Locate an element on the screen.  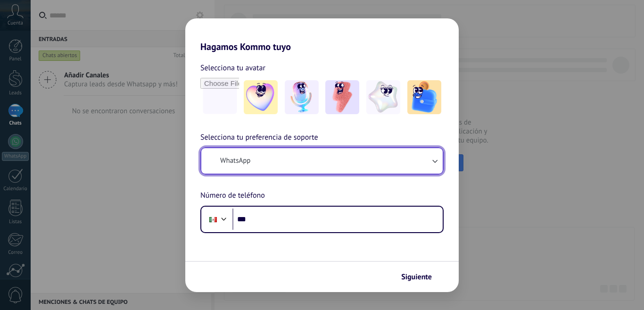
img: -1.jpeg is located at coordinates (261, 97).